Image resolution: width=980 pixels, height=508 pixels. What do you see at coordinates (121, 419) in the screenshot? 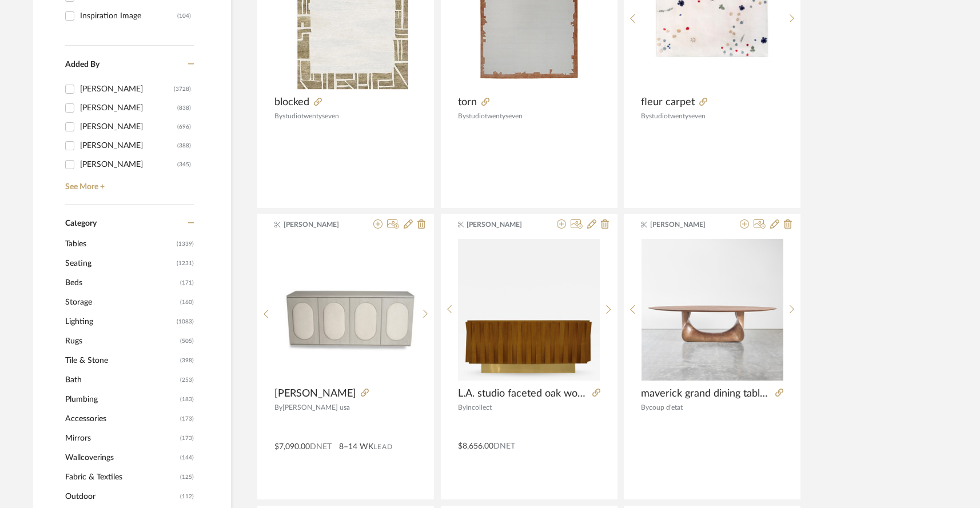
I see `span: Accessories` at bounding box center [121, 419].